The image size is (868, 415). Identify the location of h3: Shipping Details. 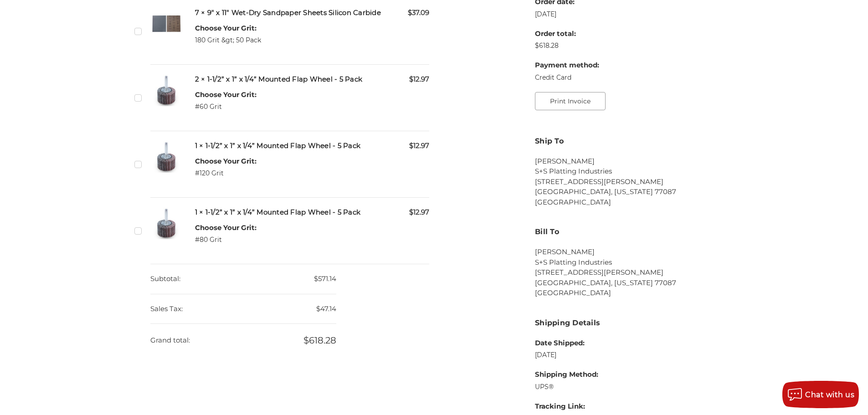
(626, 323).